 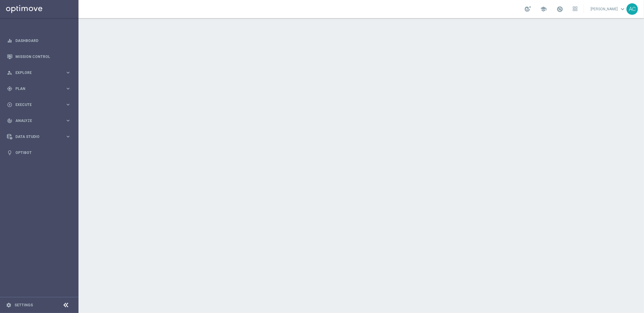 What do you see at coordinates (39, 40) in the screenshot?
I see `div: equalizer Dashboard` at bounding box center [39, 40].